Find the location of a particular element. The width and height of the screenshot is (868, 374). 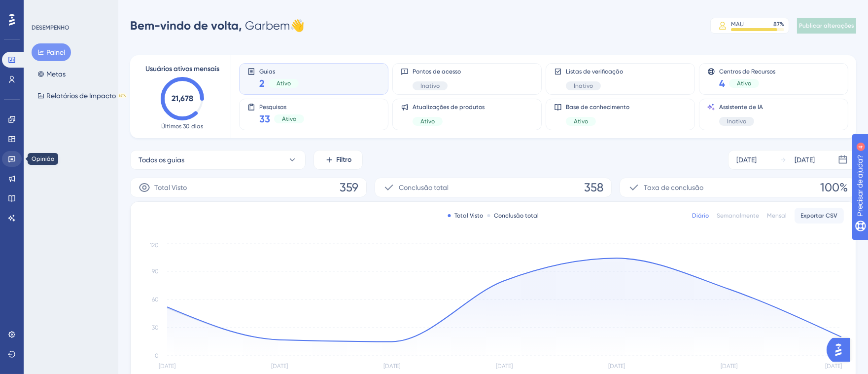

button: Exportar CSV is located at coordinates (819, 215).